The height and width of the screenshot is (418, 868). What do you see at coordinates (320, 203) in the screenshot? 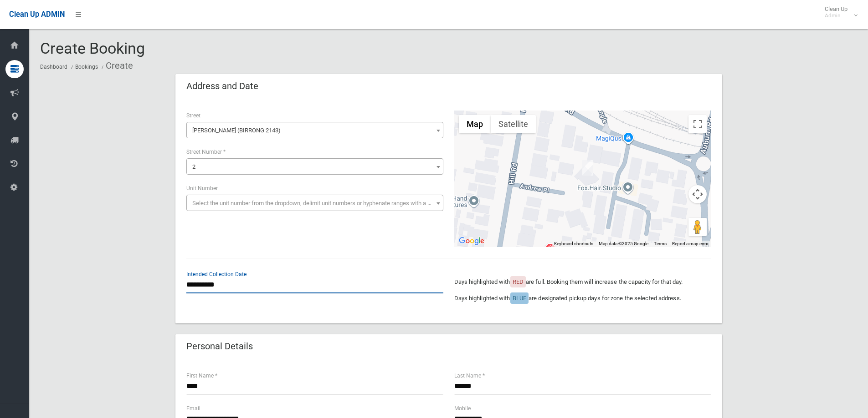
I see `span: Select the unit number from the dropdown, delimit unit numbers or hyphenate ranges with a comma` at bounding box center [320, 203].